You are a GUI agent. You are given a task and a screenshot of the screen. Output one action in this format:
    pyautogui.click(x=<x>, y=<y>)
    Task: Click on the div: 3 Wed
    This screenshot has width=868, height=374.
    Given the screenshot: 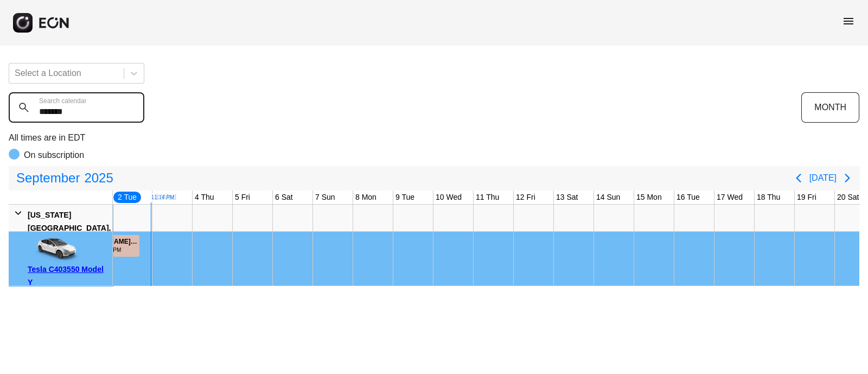 What is the action you would take?
    pyautogui.click(x=165, y=197)
    